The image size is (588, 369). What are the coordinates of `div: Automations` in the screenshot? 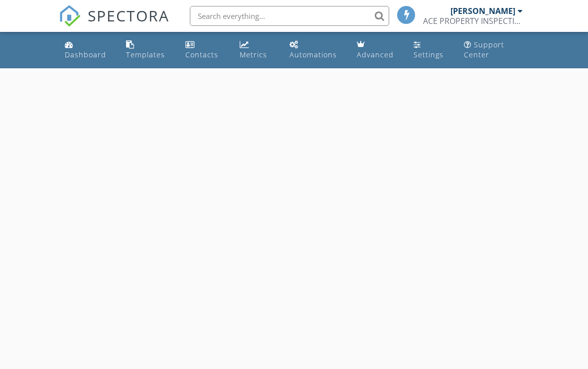 It's located at (313, 54).